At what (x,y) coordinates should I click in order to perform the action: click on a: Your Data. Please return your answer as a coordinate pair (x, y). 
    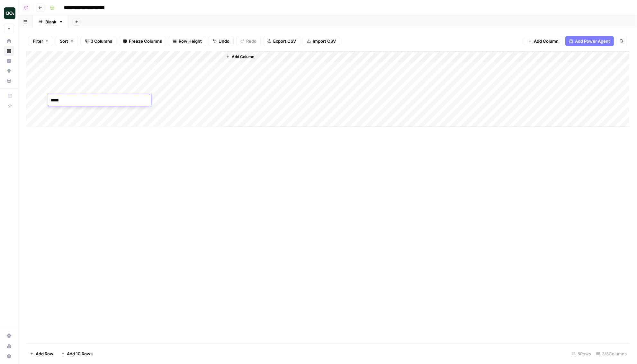
    Looking at the image, I should click on (9, 81).